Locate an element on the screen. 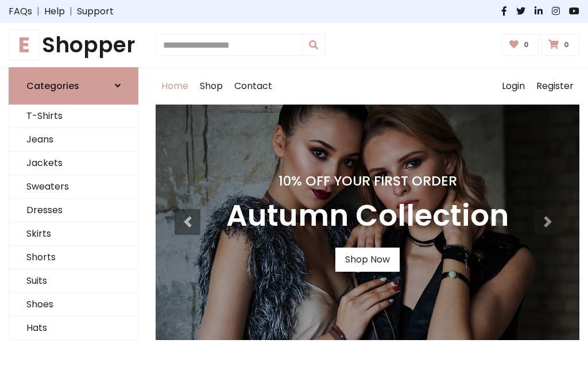 The width and height of the screenshot is (588, 378). a: Shorts is located at coordinates (73, 257).